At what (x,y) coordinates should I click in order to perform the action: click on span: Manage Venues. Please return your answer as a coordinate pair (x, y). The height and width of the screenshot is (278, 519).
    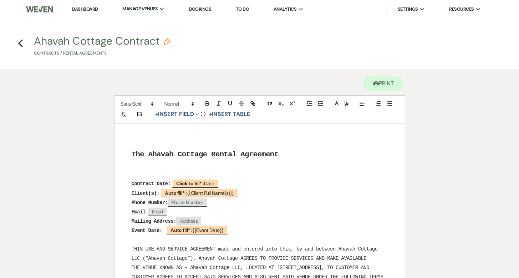
    Looking at the image, I should click on (140, 9).